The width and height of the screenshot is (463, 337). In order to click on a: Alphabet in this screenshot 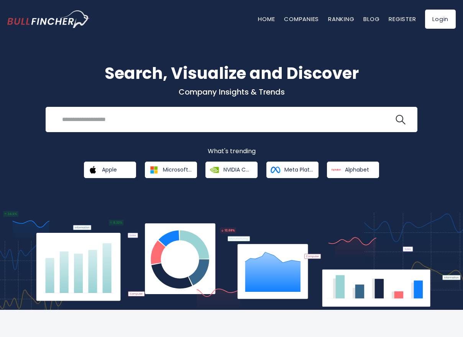, I will do `click(353, 170)`.